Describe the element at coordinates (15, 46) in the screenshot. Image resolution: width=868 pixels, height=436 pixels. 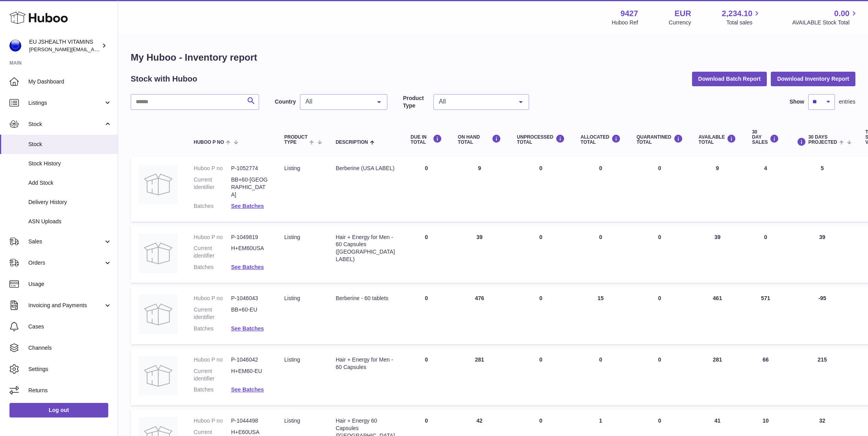
I see `img: laura@jessicasepel.com` at that location.